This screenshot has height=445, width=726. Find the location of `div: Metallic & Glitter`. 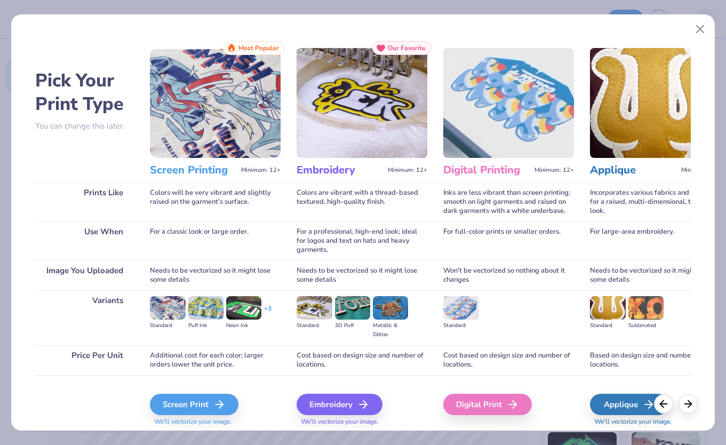

div: Metallic & Glitter is located at coordinates (390, 330).